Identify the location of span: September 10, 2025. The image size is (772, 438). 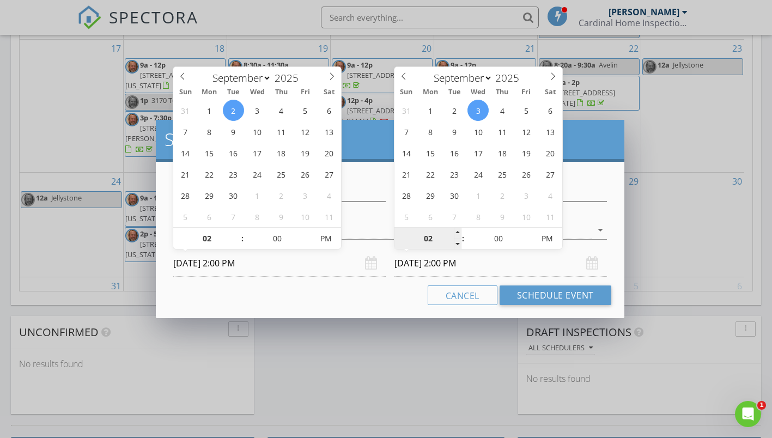
(478, 131).